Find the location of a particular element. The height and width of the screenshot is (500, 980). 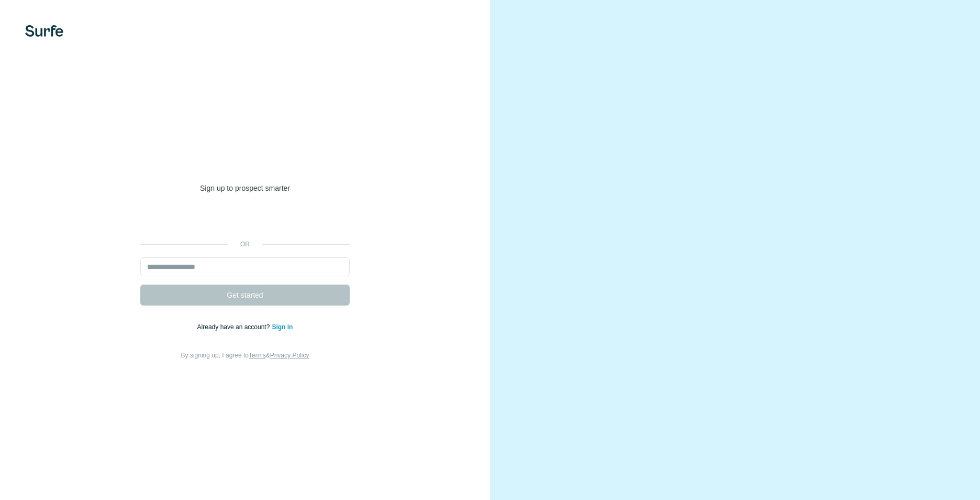

a: Sign in is located at coordinates (282, 327).